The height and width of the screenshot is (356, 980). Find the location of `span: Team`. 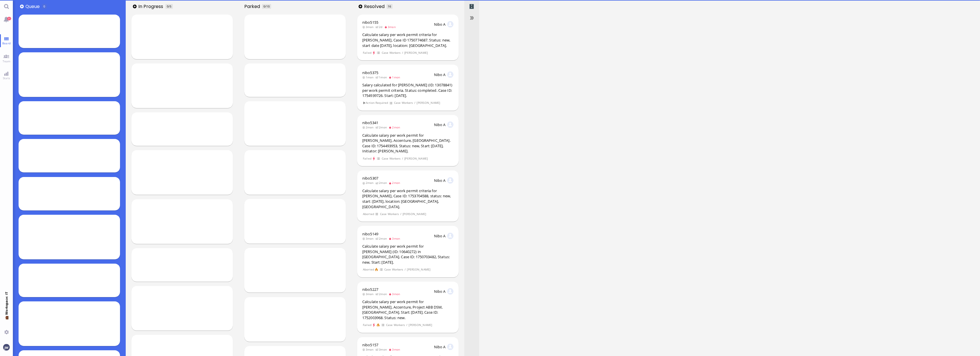

span: Team is located at coordinates (6, 61).